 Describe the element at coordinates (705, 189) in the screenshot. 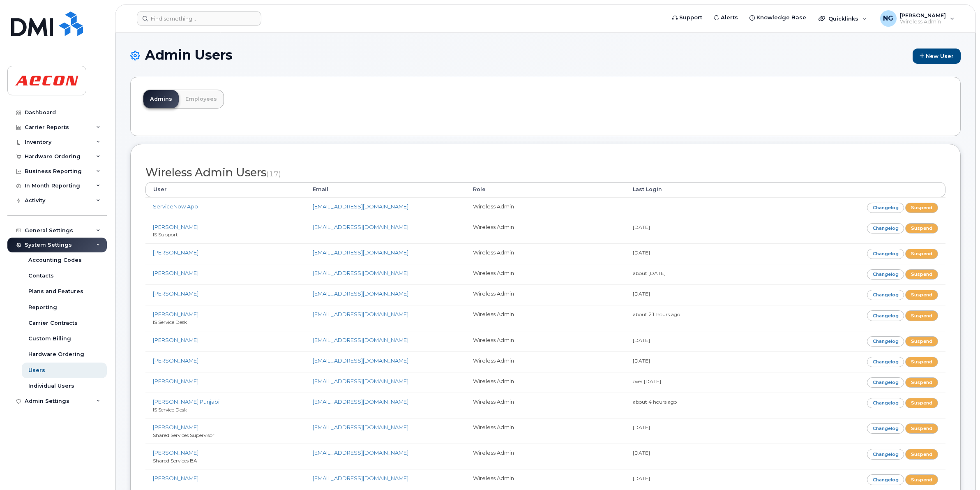

I see `th: Last Login` at that location.